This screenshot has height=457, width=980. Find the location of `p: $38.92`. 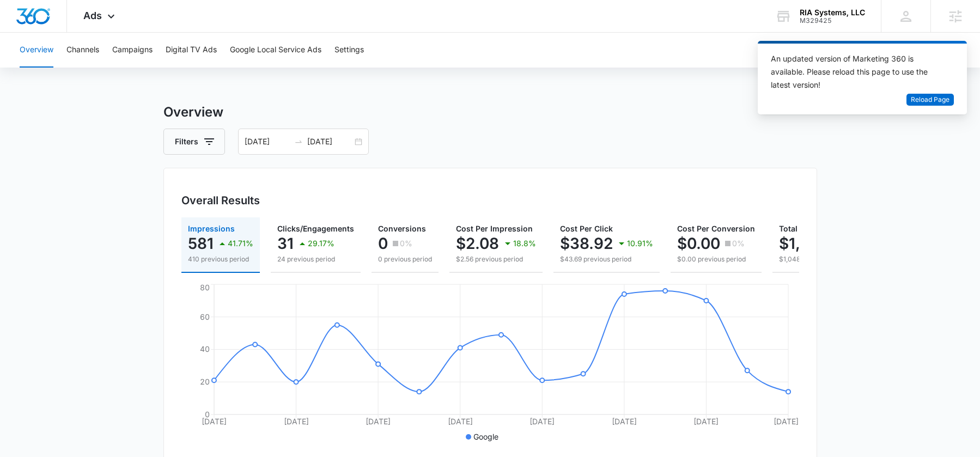

p: $38.92 is located at coordinates (586, 243).